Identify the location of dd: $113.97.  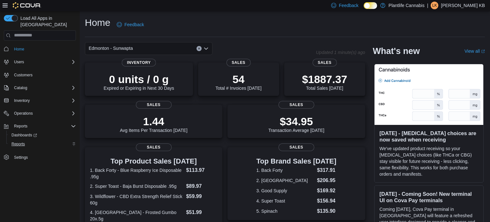
(201, 170).